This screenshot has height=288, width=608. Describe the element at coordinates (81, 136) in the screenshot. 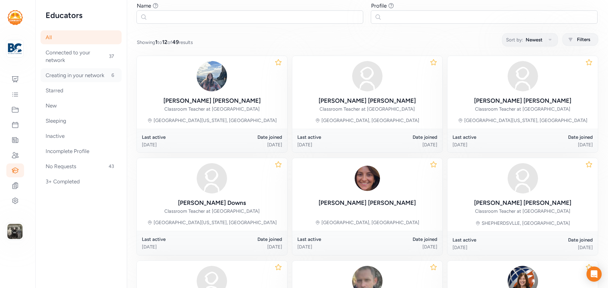

I see `div: Inactive` at that location.